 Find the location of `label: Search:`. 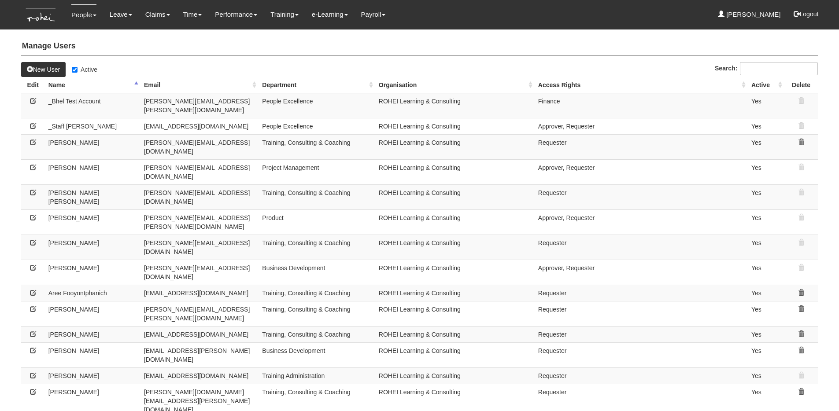

label: Search: is located at coordinates (766, 69).